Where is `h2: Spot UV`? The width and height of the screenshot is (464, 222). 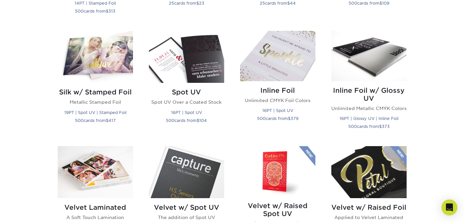 h2: Spot UV is located at coordinates (186, 92).